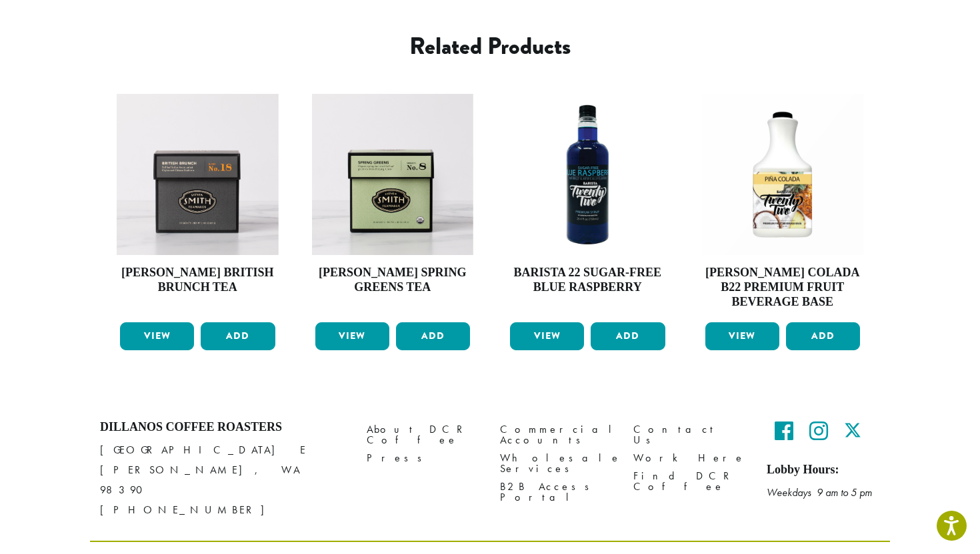 This screenshot has height=554, width=980. I want to click on a: Find DCR Coffee, so click(690, 481).